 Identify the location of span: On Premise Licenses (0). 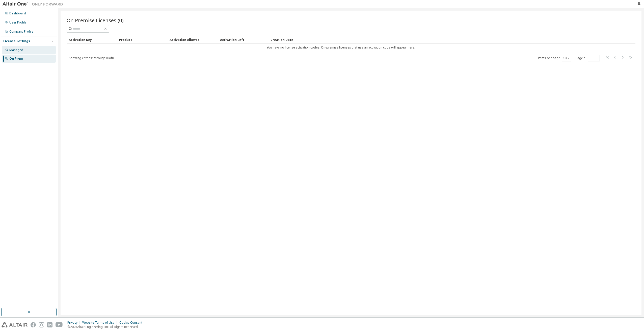
(95, 20).